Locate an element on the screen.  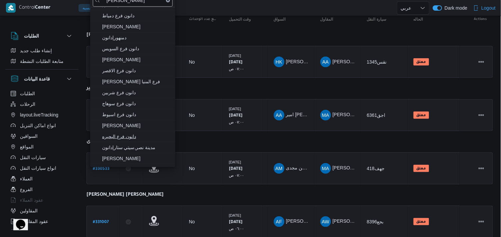
span: Dark mode is located at coordinates (455, 8).